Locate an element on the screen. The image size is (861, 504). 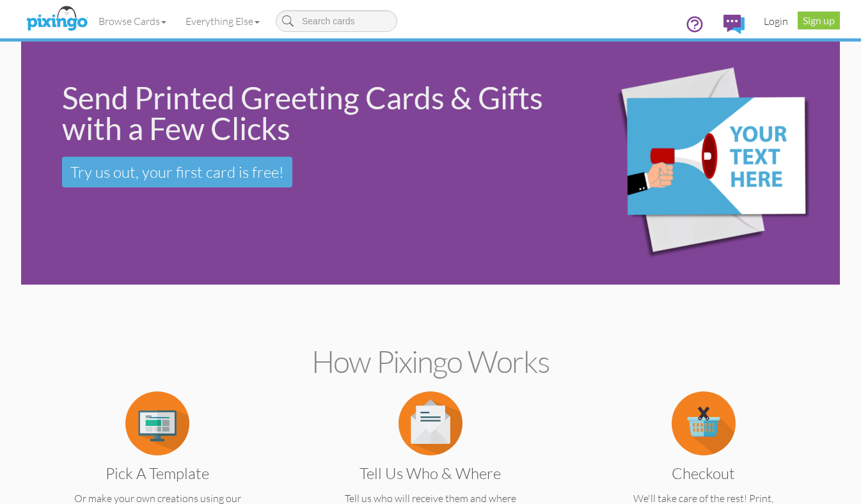
img: eb544e90-0942-4412-bfe0-c610d3f4da7c.png is located at coordinates (706, 163).